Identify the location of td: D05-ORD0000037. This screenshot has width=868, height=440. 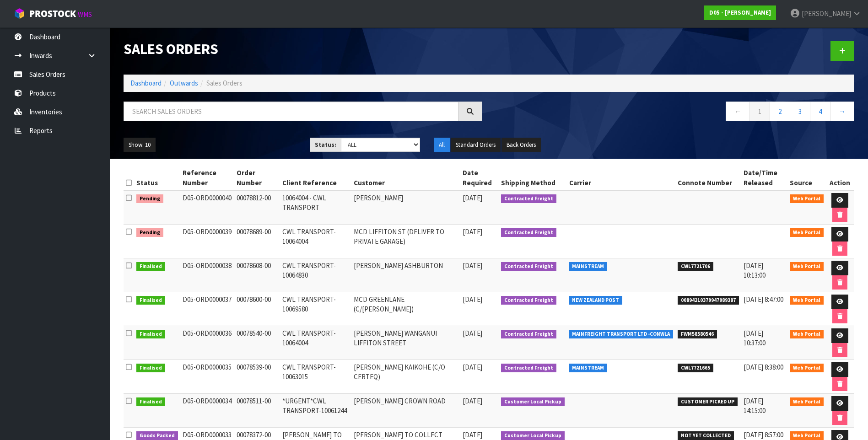
(207, 309).